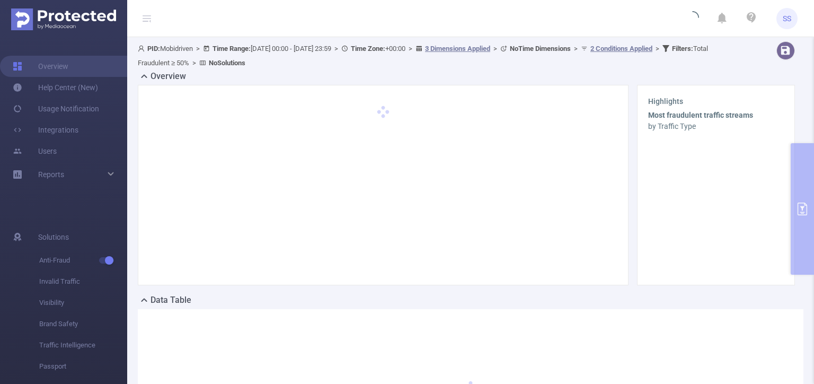 The height and width of the screenshot is (384, 814). Describe the element at coordinates (171, 300) in the screenshot. I see `h2: Data Table` at that location.